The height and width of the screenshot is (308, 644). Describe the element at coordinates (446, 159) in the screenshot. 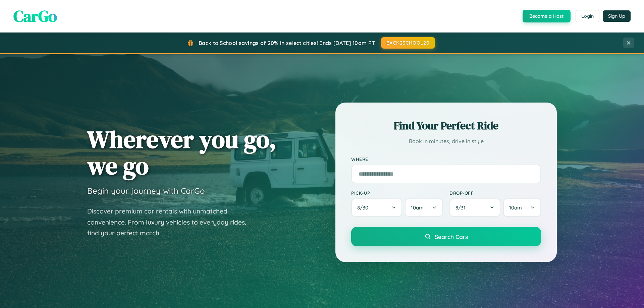

I see `label: Where` at that location.